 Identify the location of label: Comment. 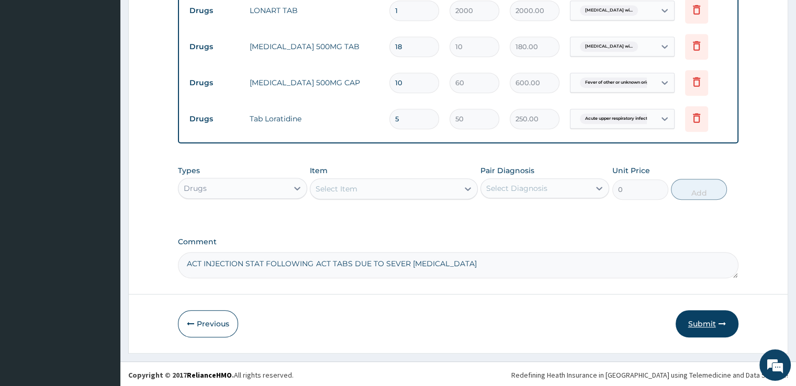
(458, 242).